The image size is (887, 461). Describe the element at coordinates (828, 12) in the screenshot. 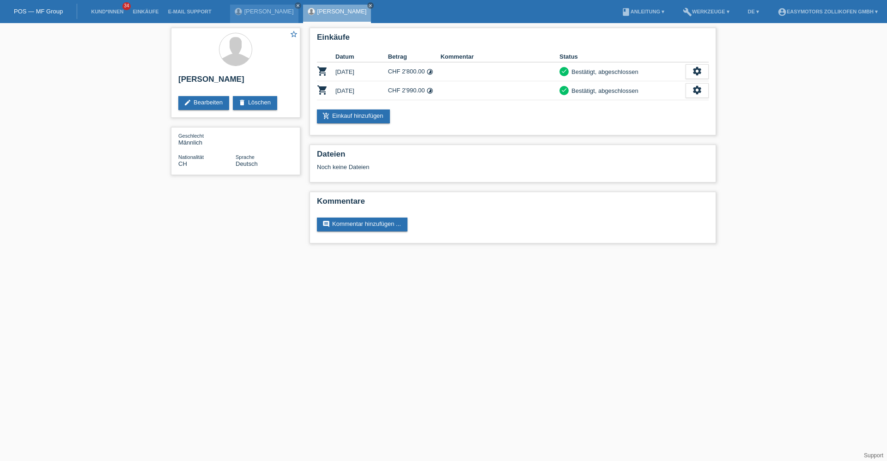

I see `a: account_circleEasymotors Zollikofen GmbH ▾` at that location.